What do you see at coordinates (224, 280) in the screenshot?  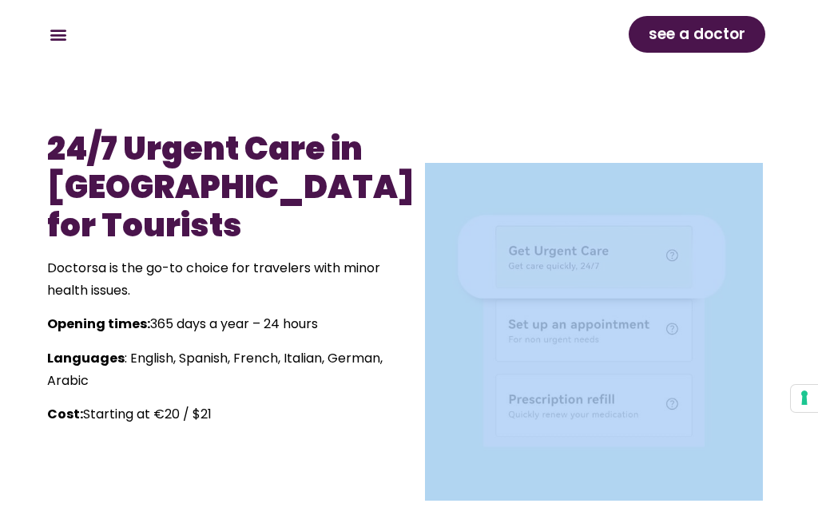 I see `p: Doctorsa is the go-to choice for travelers with minor health issues.` at bounding box center [224, 280].